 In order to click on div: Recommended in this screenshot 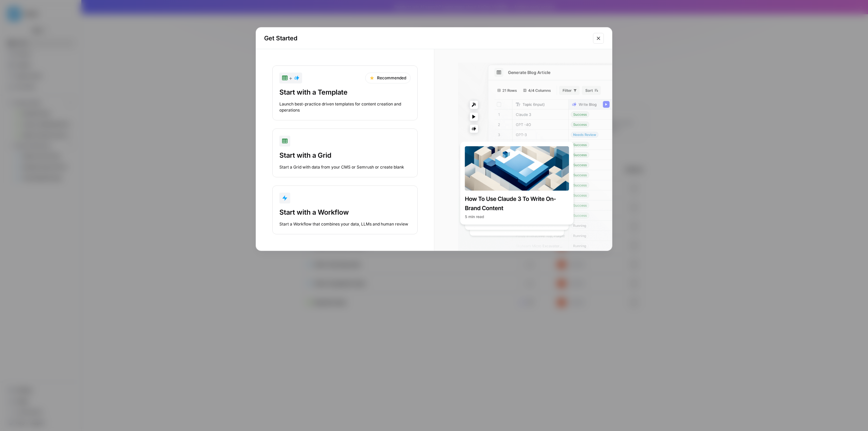, I will do `click(388, 78)`.